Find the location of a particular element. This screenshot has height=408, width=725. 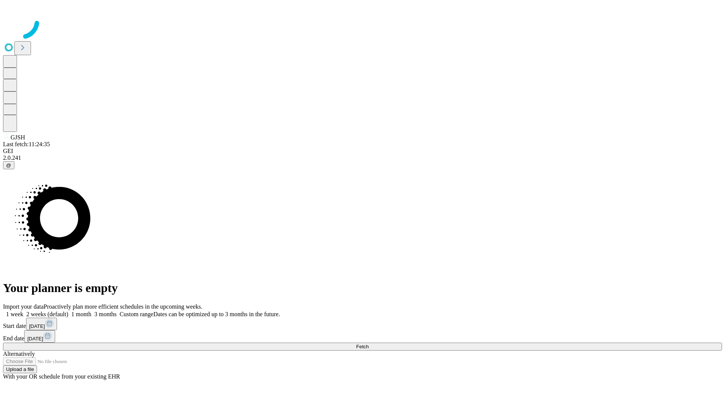

span: 1 week is located at coordinates (15, 314).